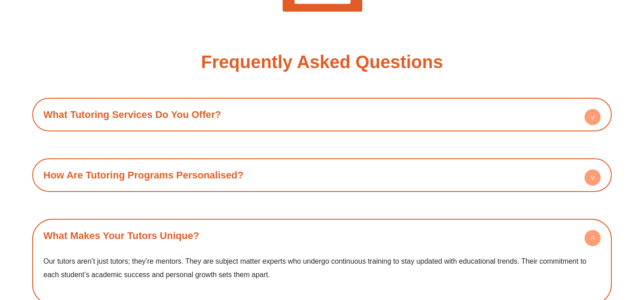 This screenshot has width=644, height=300. What do you see at coordinates (322, 114) in the screenshot?
I see `h4: What Tutoring Services Do You Offer?` at bounding box center [322, 114].